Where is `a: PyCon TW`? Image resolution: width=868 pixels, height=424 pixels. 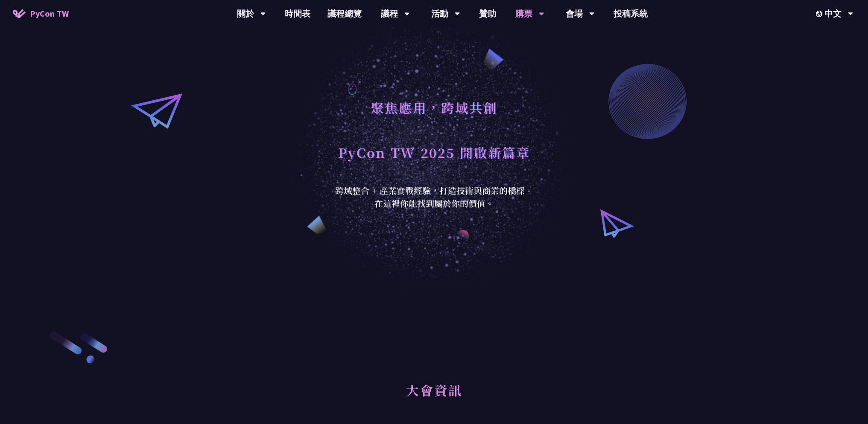
a: PyCon TW is located at coordinates (41, 14).